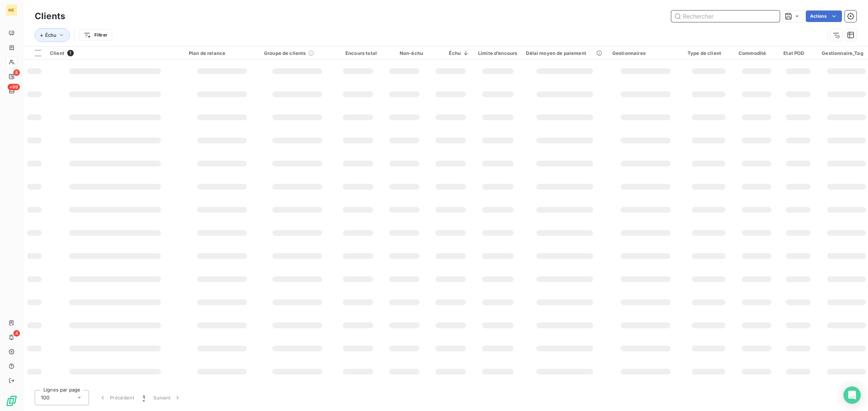 The width and height of the screenshot is (868, 411). Describe the element at coordinates (725, 16) in the screenshot. I see `input: Rechercher` at that location.